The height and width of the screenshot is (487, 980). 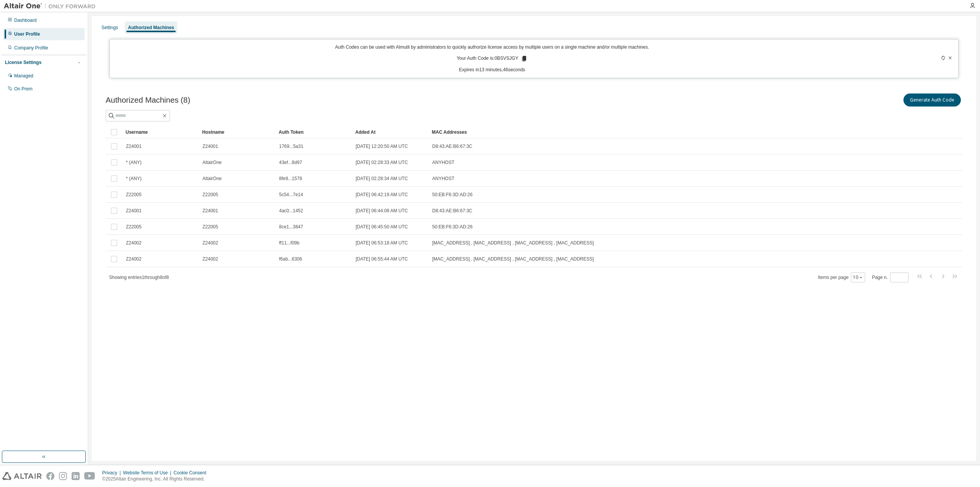 I want to click on span: 5c54...7e14, so click(x=291, y=194).